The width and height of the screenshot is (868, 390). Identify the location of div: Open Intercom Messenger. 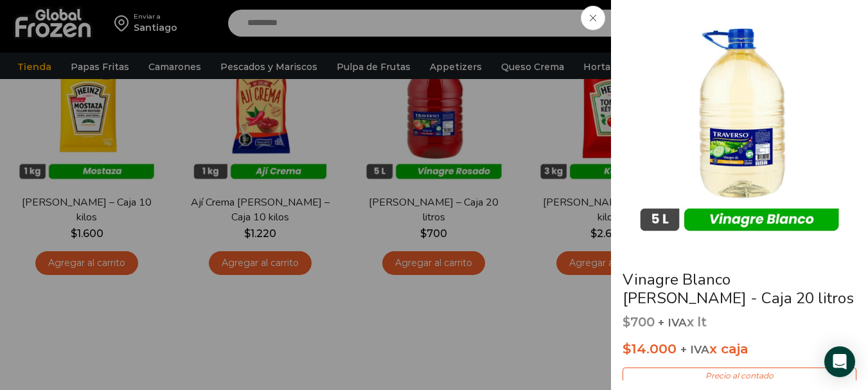
(839, 361).